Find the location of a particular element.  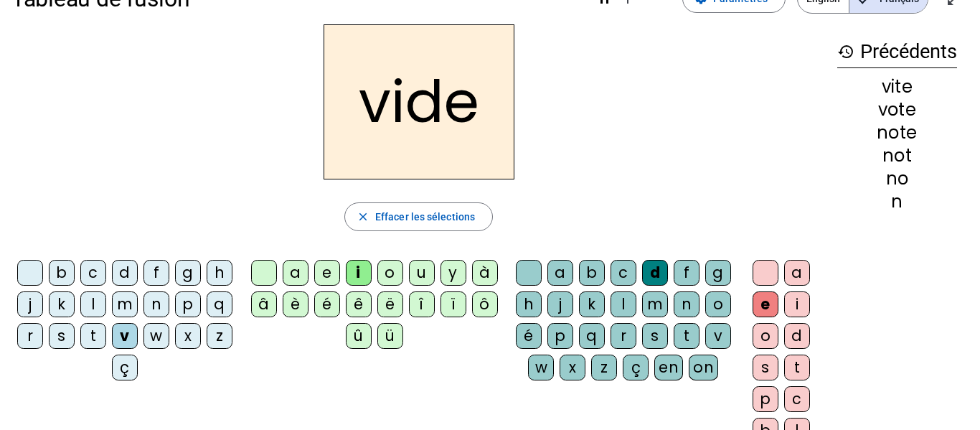

div: ï is located at coordinates (453, 304).